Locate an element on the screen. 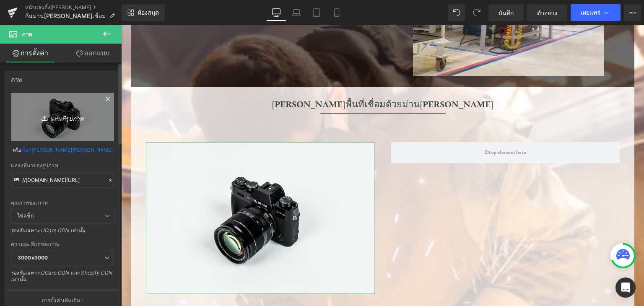 This screenshot has width=644, height=306. a: แท็บเล็ต is located at coordinates (317, 13).